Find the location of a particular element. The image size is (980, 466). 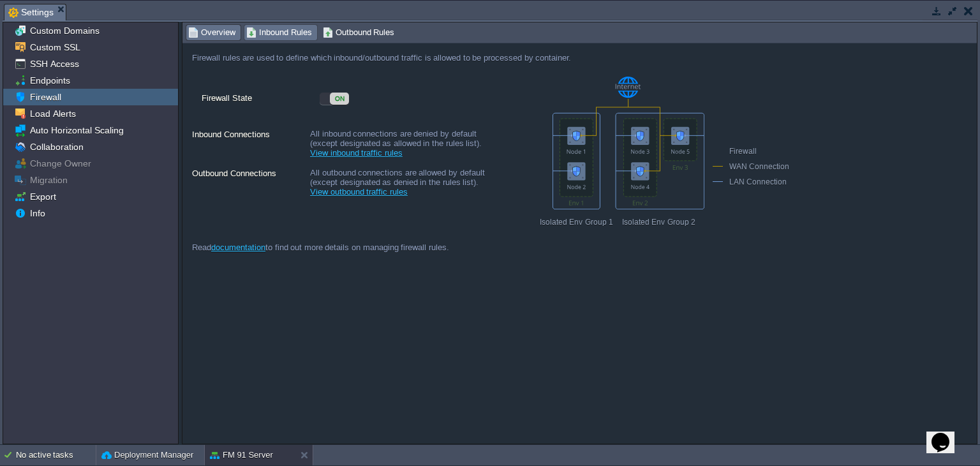

span: Isolated Env Group 2 is located at coordinates (654, 222).